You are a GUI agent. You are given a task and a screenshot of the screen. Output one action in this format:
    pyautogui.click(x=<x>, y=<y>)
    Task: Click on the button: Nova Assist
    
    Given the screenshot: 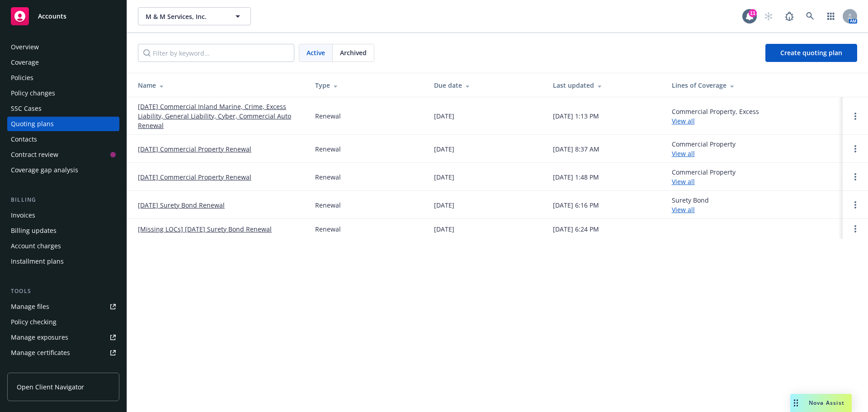 What is the action you would take?
    pyautogui.click(x=820, y=402)
    